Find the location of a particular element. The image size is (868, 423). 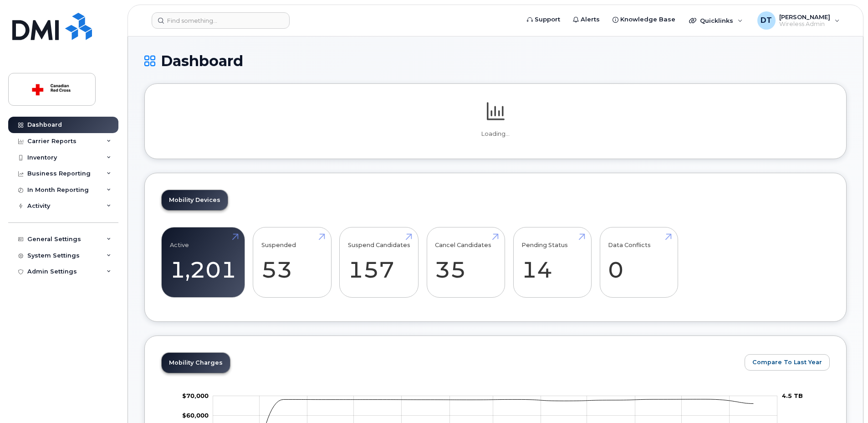

a: Pending Status 14 is located at coordinates (552, 262).